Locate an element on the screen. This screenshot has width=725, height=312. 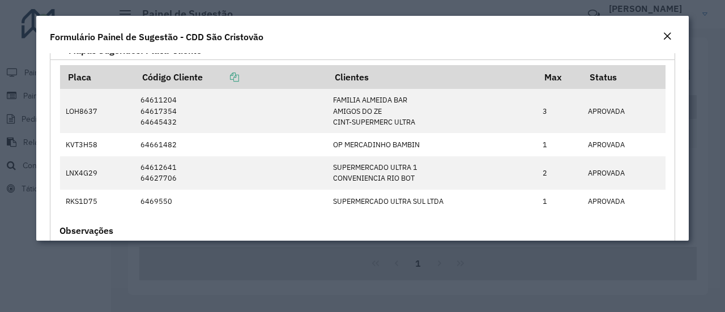
td: 2 is located at coordinates (559, 173).